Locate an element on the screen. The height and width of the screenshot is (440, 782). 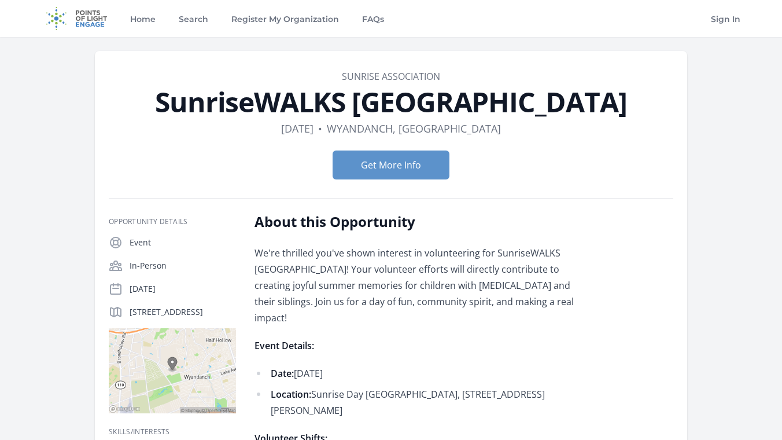
strong: Location: is located at coordinates (291, 394).